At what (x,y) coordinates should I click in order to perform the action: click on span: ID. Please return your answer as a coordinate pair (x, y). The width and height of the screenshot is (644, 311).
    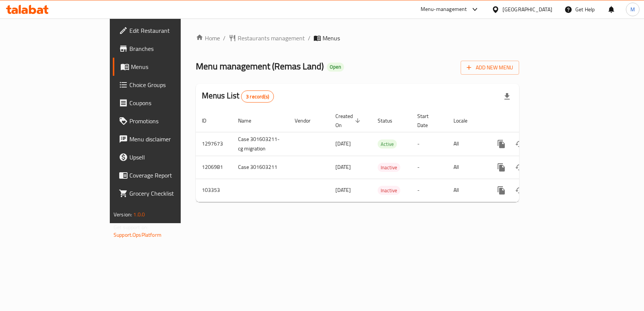
    Looking at the image, I should click on (209, 121).